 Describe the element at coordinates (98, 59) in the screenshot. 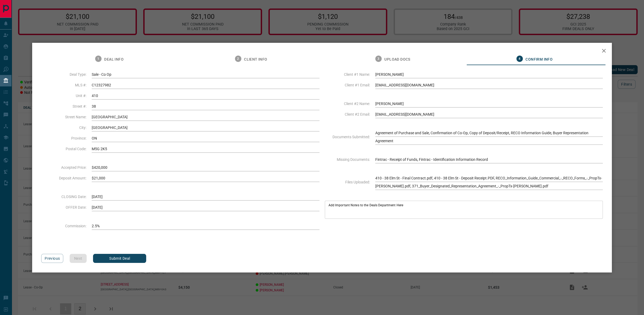

I see `text: 1` at that location.